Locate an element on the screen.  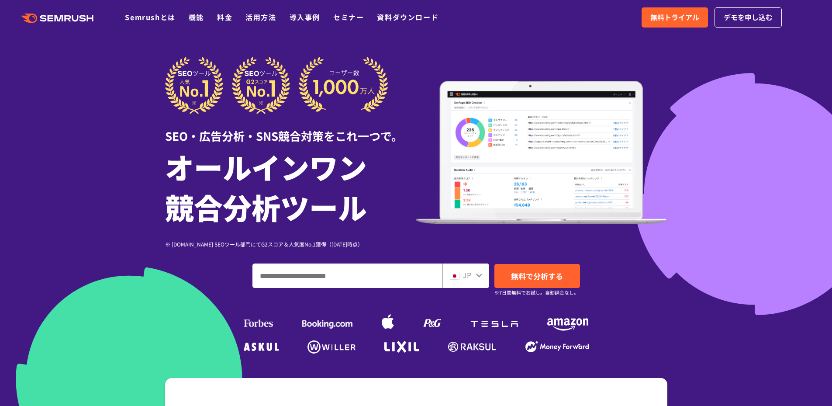
a: セミナー is located at coordinates (349, 17).